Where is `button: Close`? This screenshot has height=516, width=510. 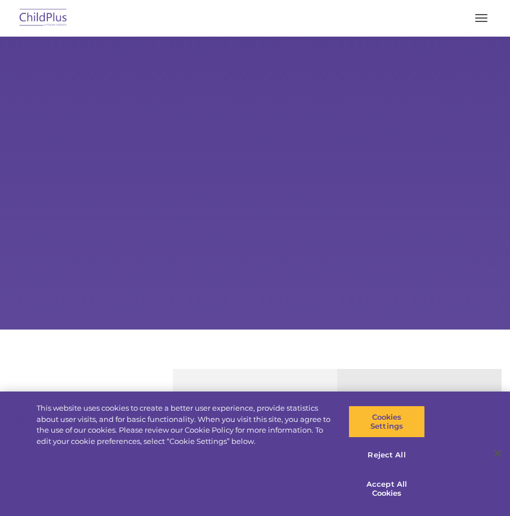 button: Close is located at coordinates (498, 453).